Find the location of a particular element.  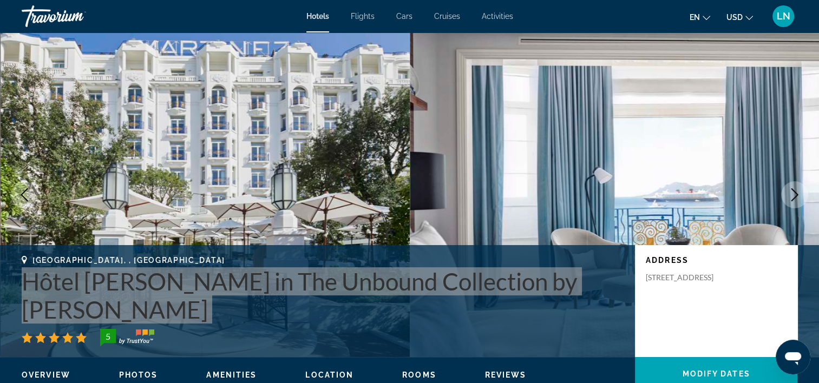

button: Photos is located at coordinates (139, 375).